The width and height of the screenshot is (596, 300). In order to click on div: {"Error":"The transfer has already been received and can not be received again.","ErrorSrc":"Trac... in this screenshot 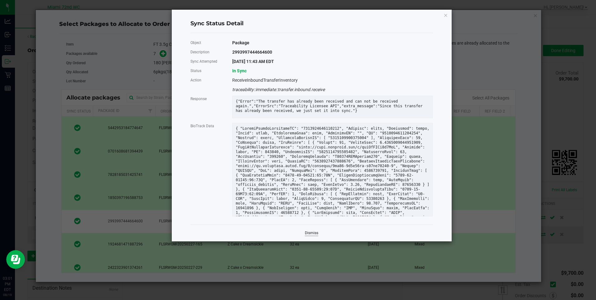, I will do `click(333, 106)`.